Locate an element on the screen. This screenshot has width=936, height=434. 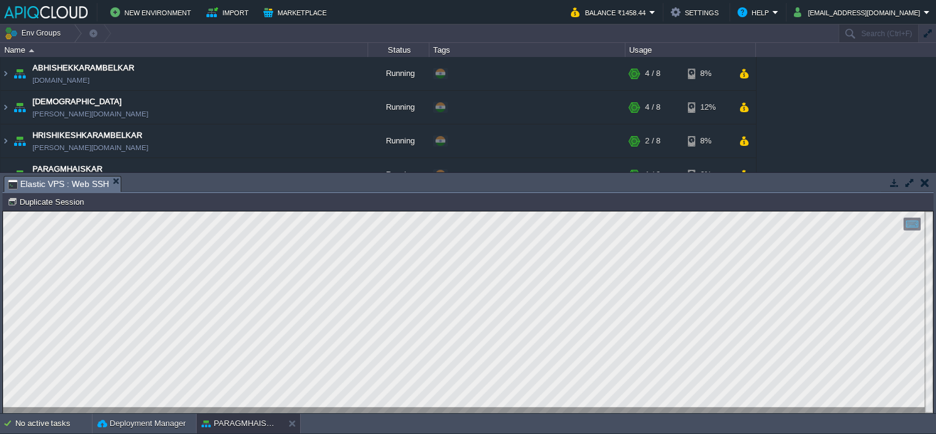
div: Tags is located at coordinates (527, 50).